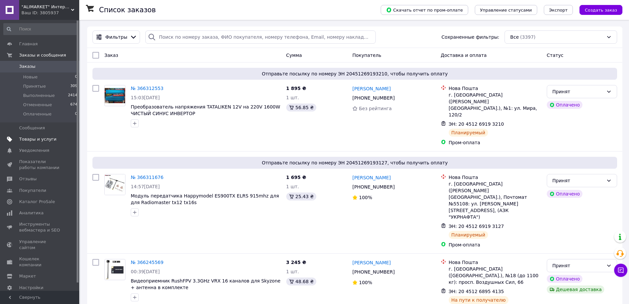 This screenshot has height=304, width=629. I want to click on span: Преобразователь напряжения TATALIKEN 12V на 220V 1600W ЧИСТЫЙ СИНУС ИНВЕРТОР, so click(205, 110).